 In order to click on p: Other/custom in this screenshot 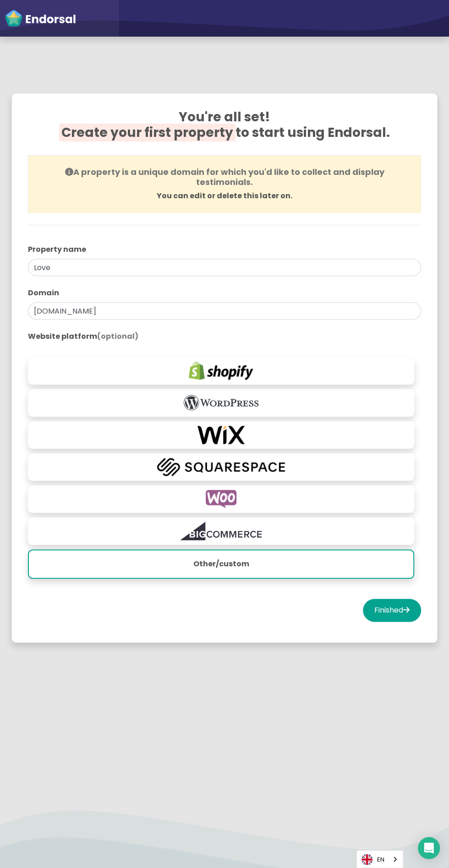, I will do `click(221, 564)`.